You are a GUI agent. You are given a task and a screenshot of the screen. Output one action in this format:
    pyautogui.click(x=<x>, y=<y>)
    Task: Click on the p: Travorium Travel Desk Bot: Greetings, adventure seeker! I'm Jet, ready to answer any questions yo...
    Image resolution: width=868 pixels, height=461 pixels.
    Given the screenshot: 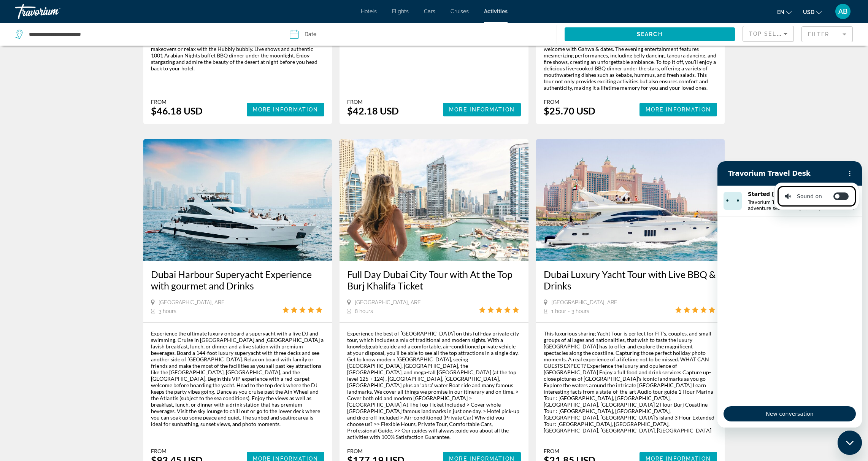 What is the action you would take?
    pyautogui.click(x=85, y=44)
    